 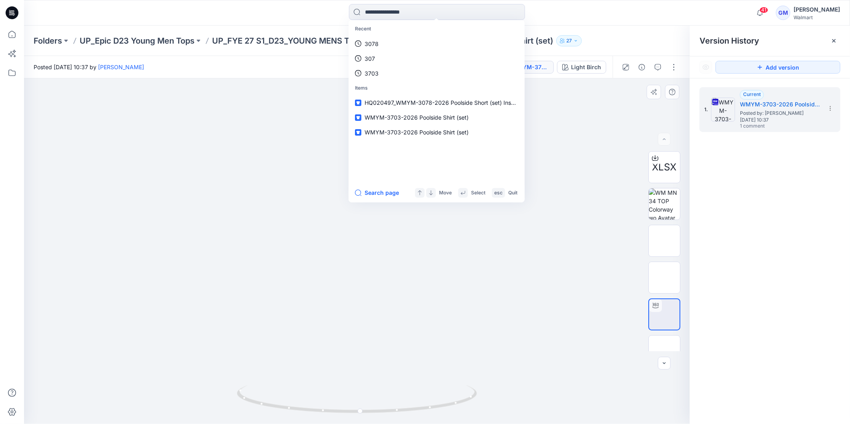 What do you see at coordinates (437, 29) in the screenshot?
I see `p: Recent` at bounding box center [437, 29].